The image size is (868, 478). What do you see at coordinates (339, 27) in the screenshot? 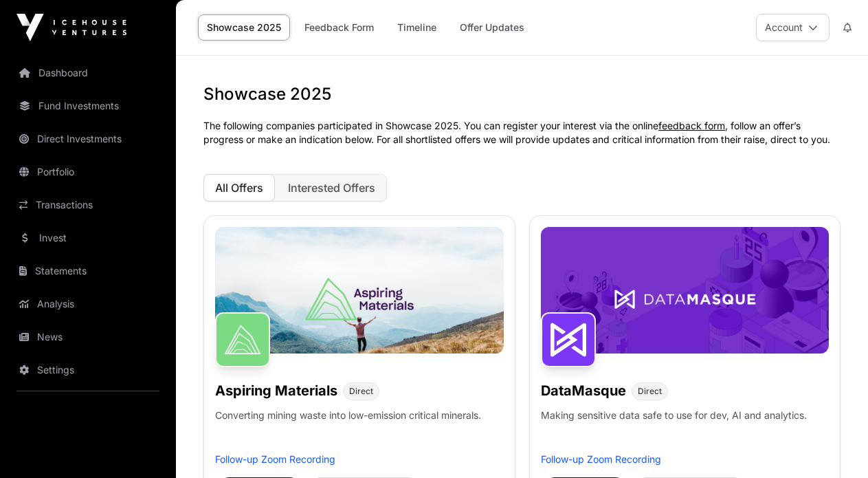
I see `a: Feedback Form` at bounding box center [339, 27].